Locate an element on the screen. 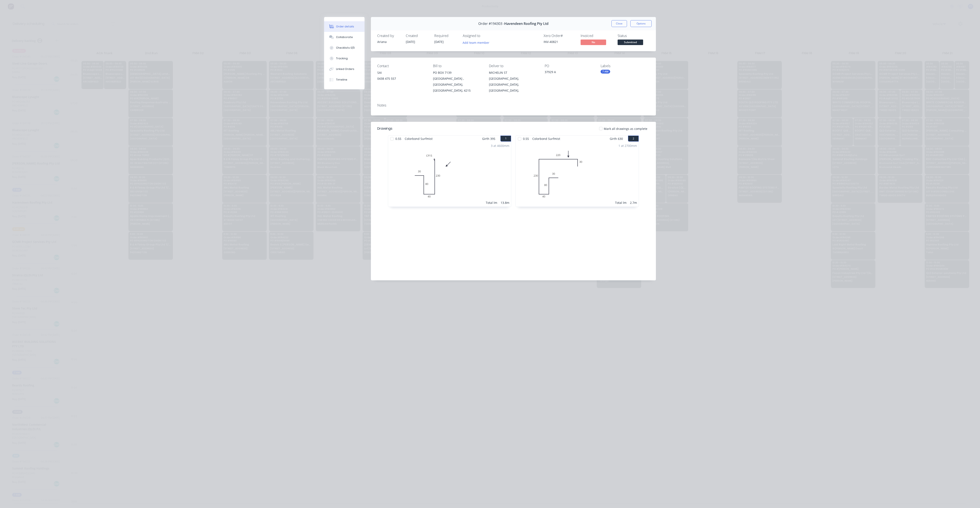 This screenshot has width=980, height=508. div: PO BOX 7139 is located at coordinates (457, 73).